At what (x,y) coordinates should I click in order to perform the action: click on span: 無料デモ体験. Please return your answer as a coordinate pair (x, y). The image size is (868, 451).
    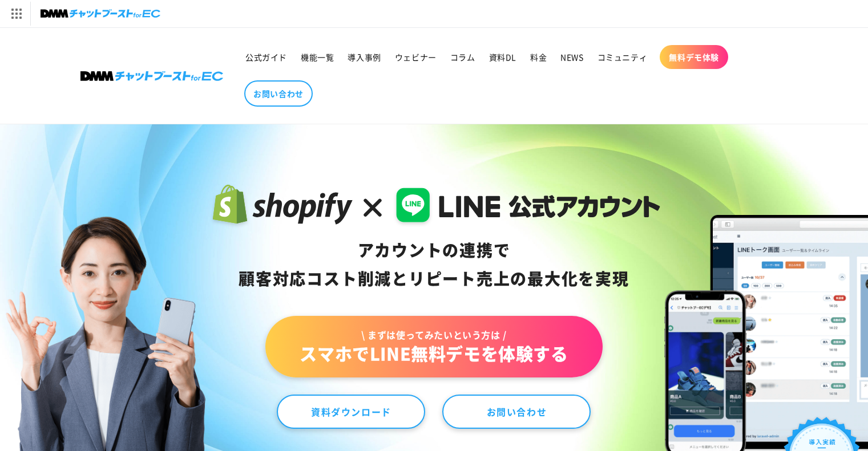
    Looking at the image, I should click on (694, 57).